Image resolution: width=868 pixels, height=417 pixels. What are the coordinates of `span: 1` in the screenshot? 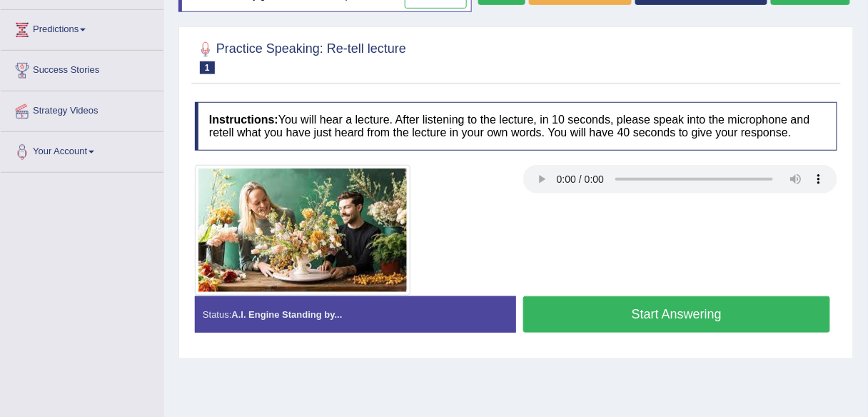 It's located at (207, 68).